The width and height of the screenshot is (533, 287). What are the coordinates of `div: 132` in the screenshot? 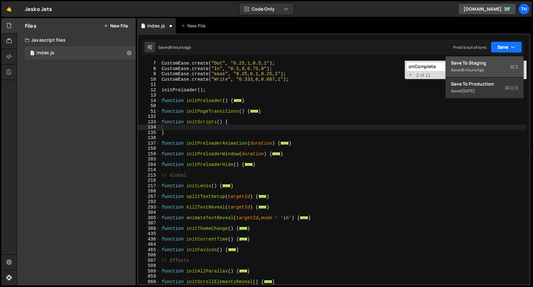 It's located at (149, 117).